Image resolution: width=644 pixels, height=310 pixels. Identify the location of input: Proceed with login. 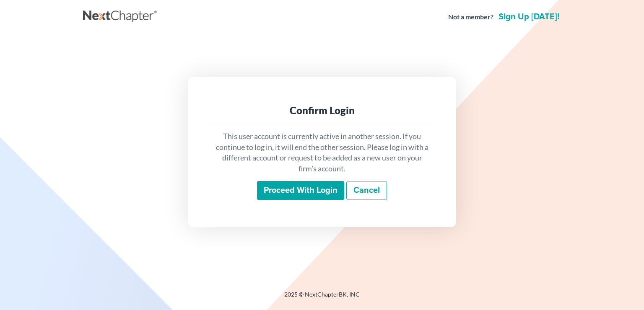
(300, 190).